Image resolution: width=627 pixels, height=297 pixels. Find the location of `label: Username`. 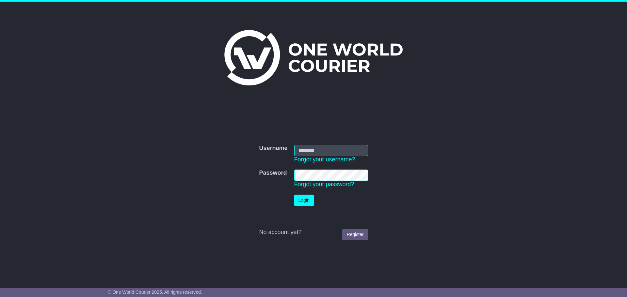

label: Username is located at coordinates (273, 149).